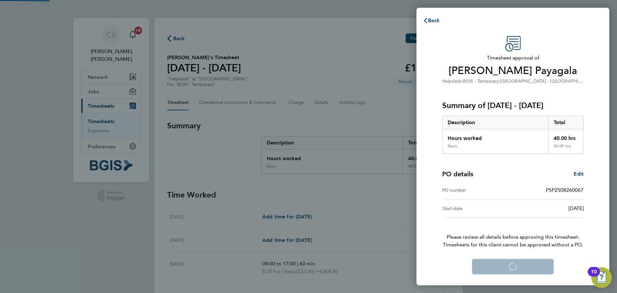  I want to click on div: Basic, so click(453, 146).